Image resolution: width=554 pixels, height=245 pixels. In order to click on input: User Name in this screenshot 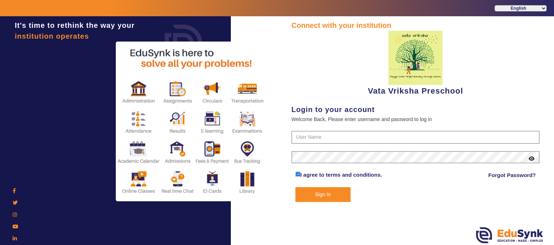, I will do `click(416, 137)`.